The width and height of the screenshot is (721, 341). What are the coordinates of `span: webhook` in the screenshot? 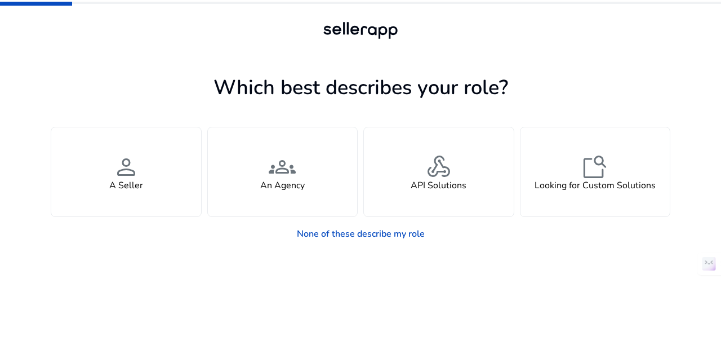 It's located at (439, 167).